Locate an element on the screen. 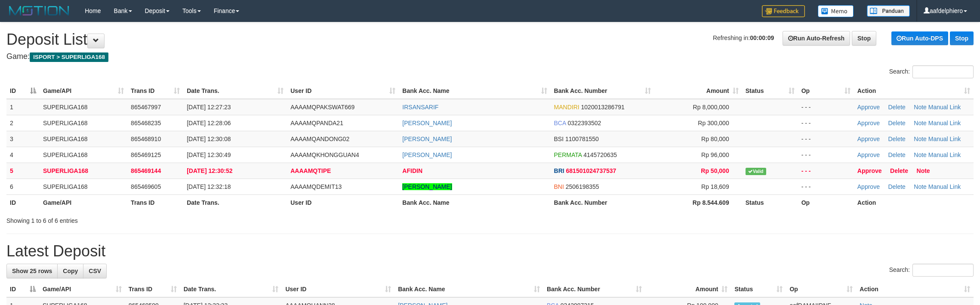  th: Status is located at coordinates (770, 202).